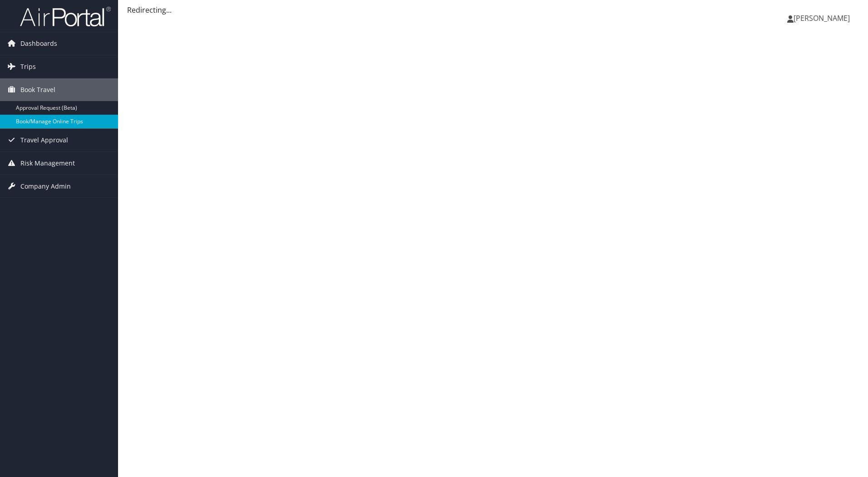  I want to click on span: Book Travel, so click(38, 90).